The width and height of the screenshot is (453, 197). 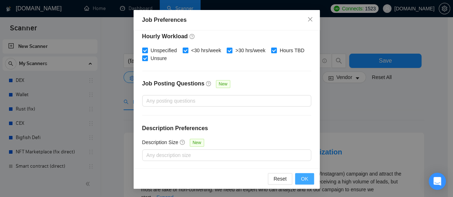 I want to click on span: Unsure, so click(x=159, y=58).